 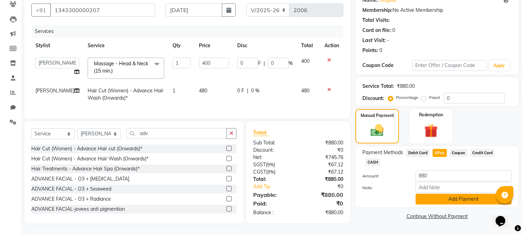 I want to click on span: Coupon, so click(x=458, y=153).